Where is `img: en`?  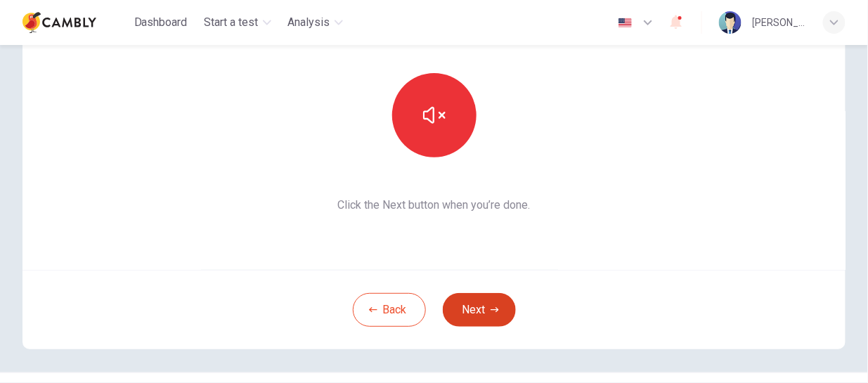
img: en is located at coordinates (625, 22).